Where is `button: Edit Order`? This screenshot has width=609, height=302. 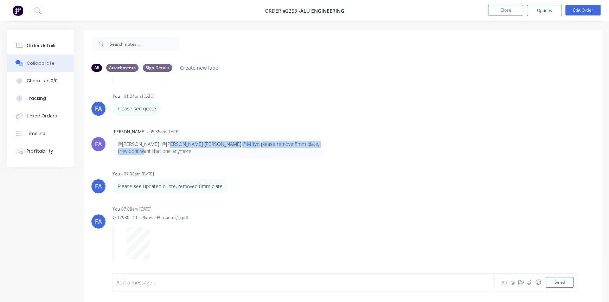 button: Edit Order is located at coordinates (583, 10).